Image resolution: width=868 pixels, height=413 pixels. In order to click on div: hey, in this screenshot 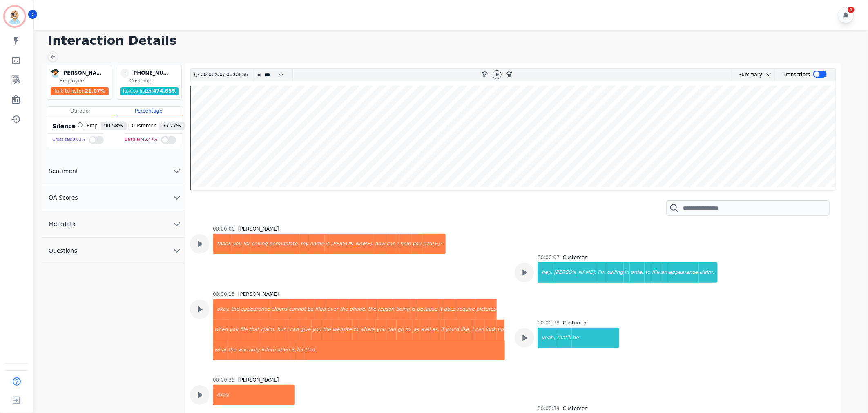, I will do `click(546, 273)`.